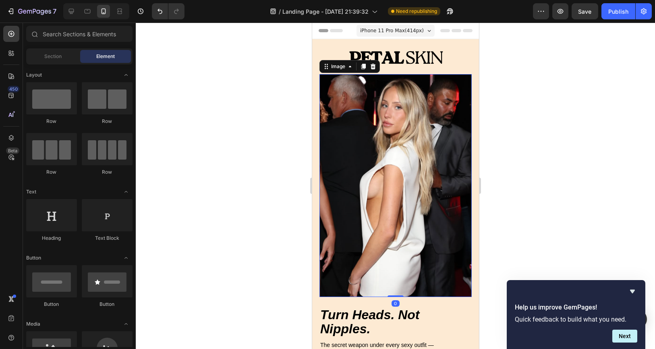 The image size is (655, 349). Describe the element at coordinates (31, 11) in the screenshot. I see `button: 7` at that location.